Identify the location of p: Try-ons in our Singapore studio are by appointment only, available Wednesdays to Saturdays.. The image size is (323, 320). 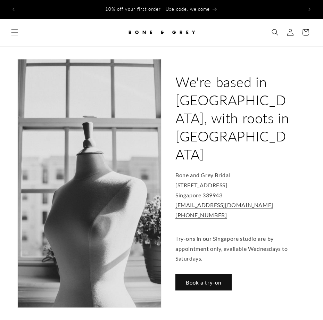
(234, 244).